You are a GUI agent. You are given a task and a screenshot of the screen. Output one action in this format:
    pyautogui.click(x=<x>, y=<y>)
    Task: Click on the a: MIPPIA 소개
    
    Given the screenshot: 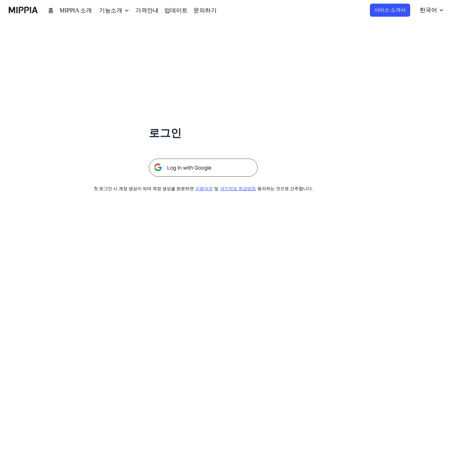 What is the action you would take?
    pyautogui.click(x=74, y=11)
    